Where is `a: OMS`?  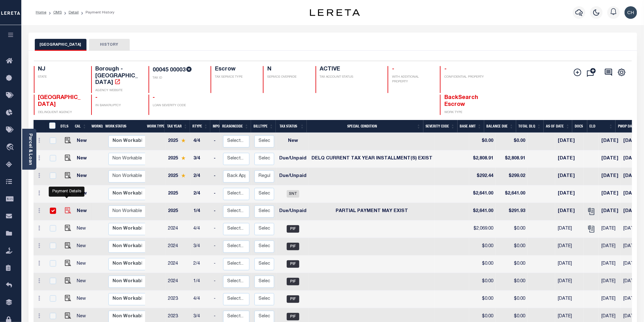
a: OMS is located at coordinates (57, 13).